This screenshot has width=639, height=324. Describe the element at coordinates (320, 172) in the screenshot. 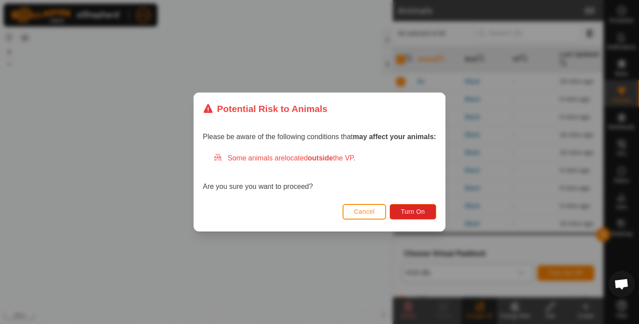

I see `div: Are you sure you want to proceed?` at that location.